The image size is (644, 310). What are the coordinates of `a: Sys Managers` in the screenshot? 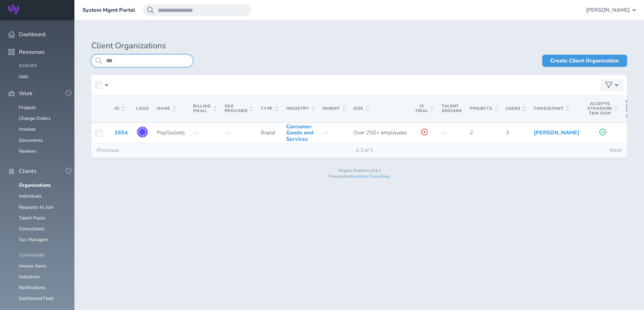 It's located at (34, 240).